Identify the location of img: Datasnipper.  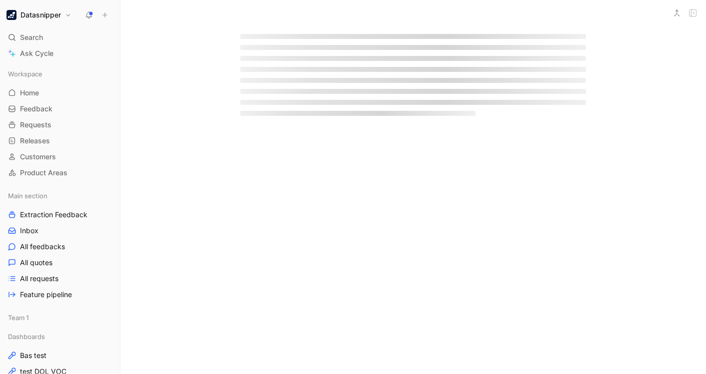
(11, 15).